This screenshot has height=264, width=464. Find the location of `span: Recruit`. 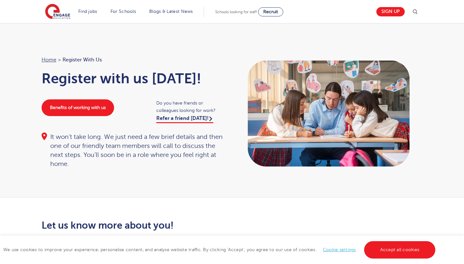

span: Recruit is located at coordinates (270, 12).